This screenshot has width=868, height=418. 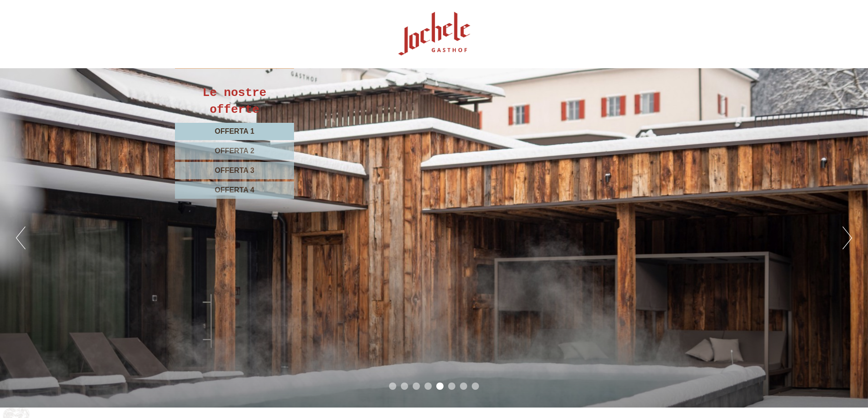 I want to click on span: Offerta 4, so click(x=234, y=189).